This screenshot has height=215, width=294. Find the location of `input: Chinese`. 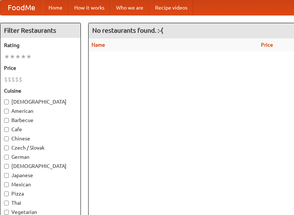

input: Chinese is located at coordinates (6, 138).